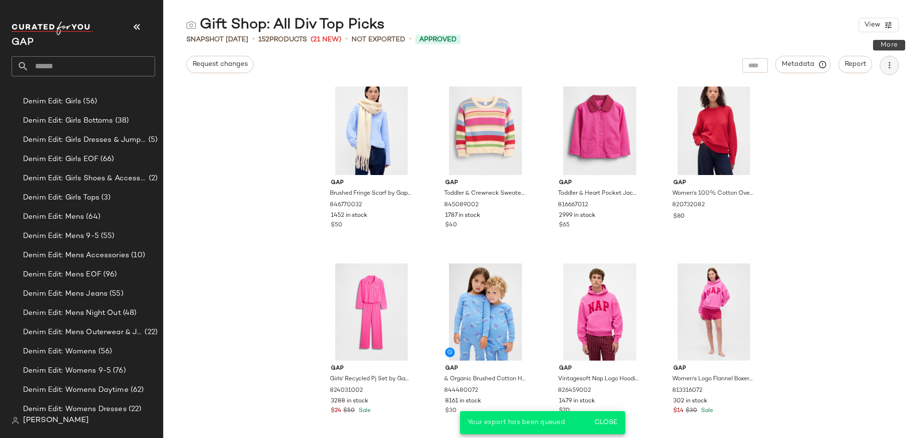 Image resolution: width=922 pixels, height=438 pixels. Describe the element at coordinates (689, 205) in the screenshot. I see `span: 820732082` at that location.